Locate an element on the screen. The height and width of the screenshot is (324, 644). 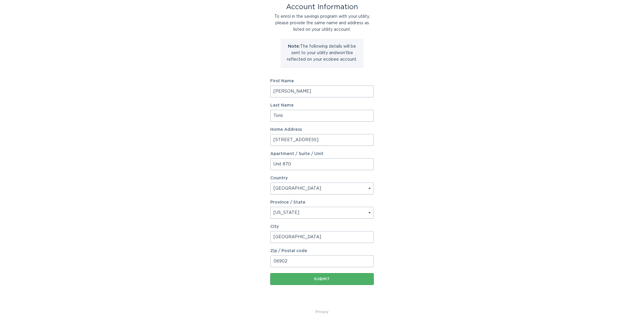
label: City is located at coordinates (322, 227).